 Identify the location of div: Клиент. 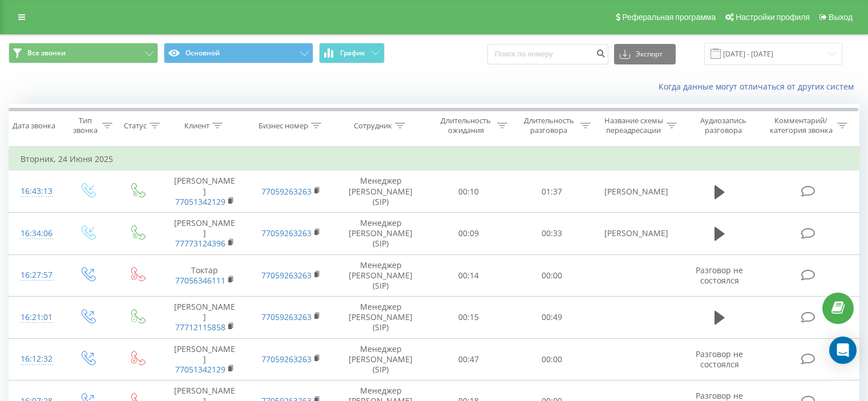
(197, 126).